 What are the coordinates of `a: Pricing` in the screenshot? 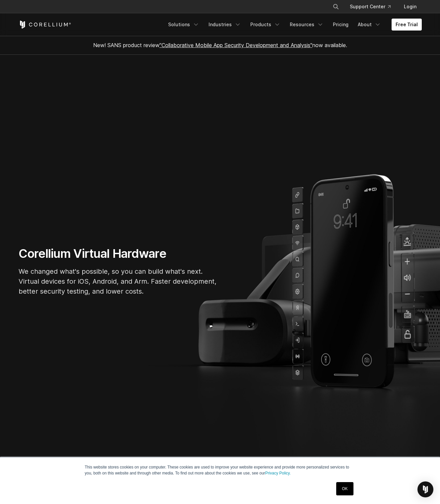 It's located at (341, 24).